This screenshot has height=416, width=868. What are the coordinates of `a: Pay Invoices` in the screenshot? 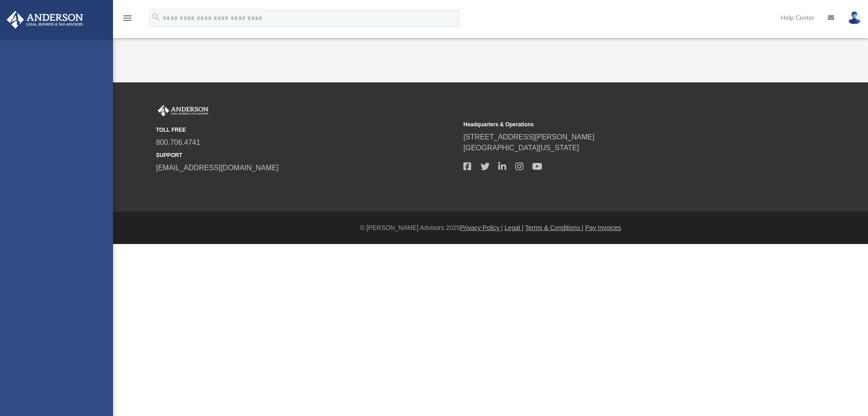 It's located at (603, 227).